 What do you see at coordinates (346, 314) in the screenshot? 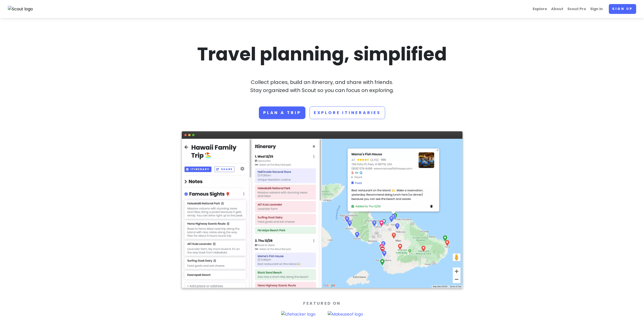
I see `img: Makeuseof logo` at bounding box center [346, 314].